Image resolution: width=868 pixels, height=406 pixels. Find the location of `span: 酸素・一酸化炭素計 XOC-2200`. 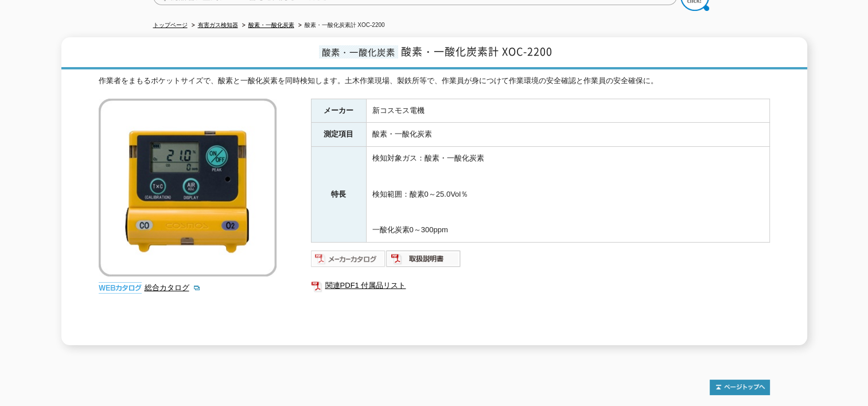

span: 酸素・一酸化炭素計 XOC-2200 is located at coordinates (477, 51).